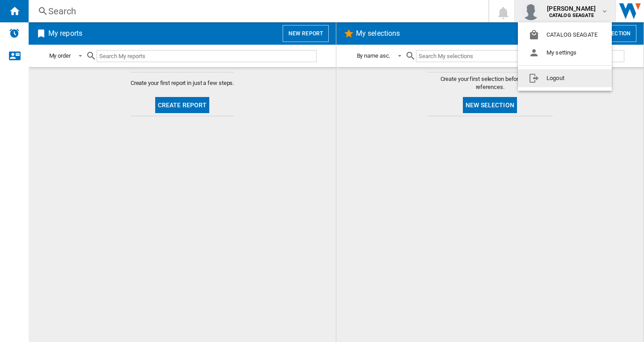 This screenshot has width=644, height=342. I want to click on button: My settings, so click(565, 53).